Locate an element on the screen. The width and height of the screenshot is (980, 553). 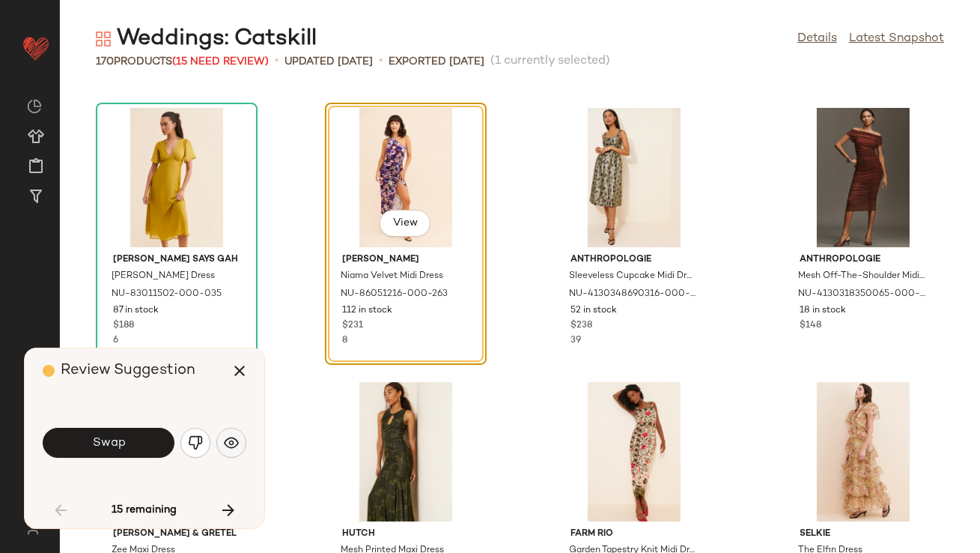
span: (15 Need Review) is located at coordinates (220, 62).